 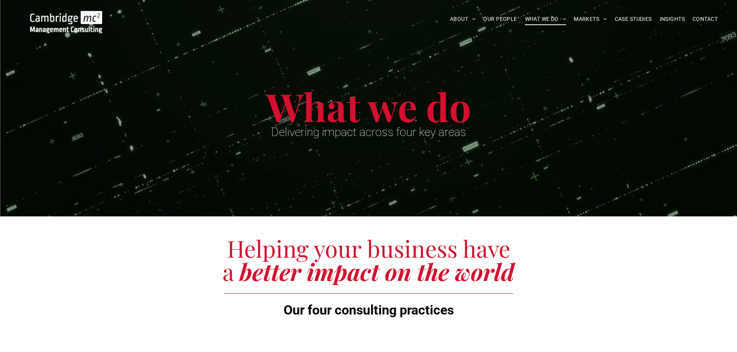 I want to click on a: Your Business Transformed | Cambridge Management Consulting, so click(x=66, y=16).